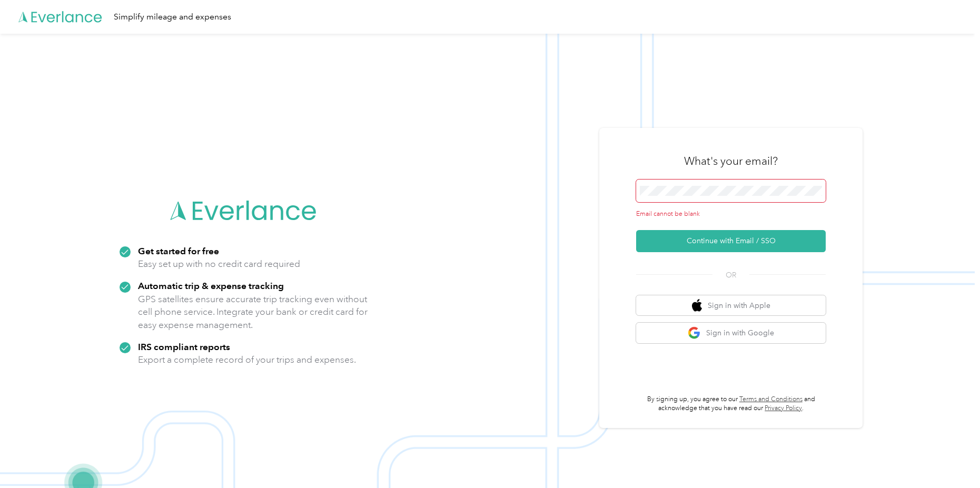 The image size is (980, 488). Describe the element at coordinates (731, 214) in the screenshot. I see `div: Email cannot be blank` at that location.